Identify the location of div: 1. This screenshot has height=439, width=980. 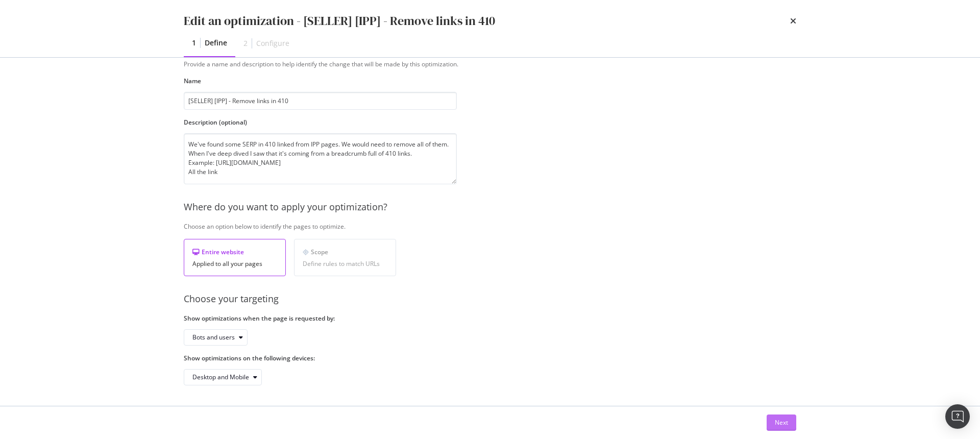
(194, 43).